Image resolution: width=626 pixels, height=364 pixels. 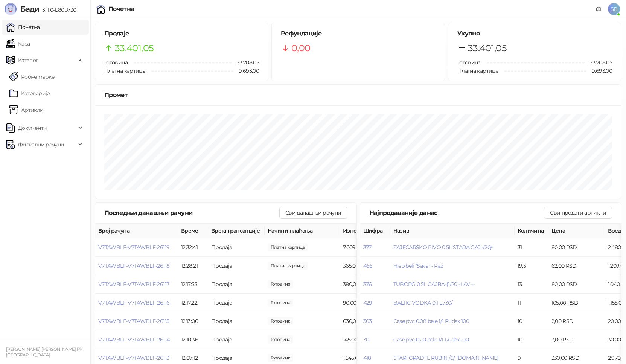 What do you see at coordinates (532, 284) in the screenshot?
I see `td: 13` at bounding box center [532, 284].